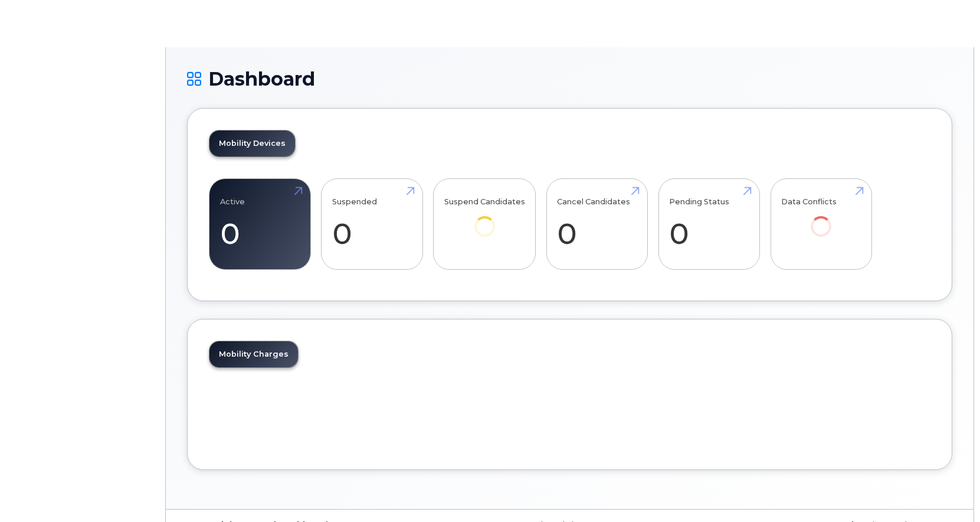 Image resolution: width=980 pixels, height=522 pixels. I want to click on a: Active 0, so click(260, 224).